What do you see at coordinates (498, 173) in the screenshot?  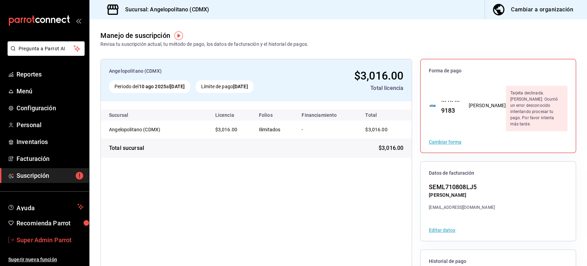 I see `span: Datos de facturación` at bounding box center [498, 173].